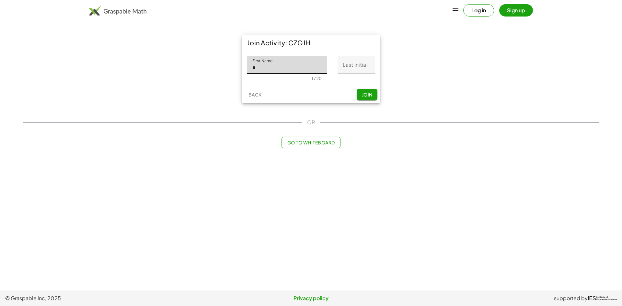 This screenshot has height=306, width=622. I want to click on span: Institute of Education Sciences, so click(607, 299).